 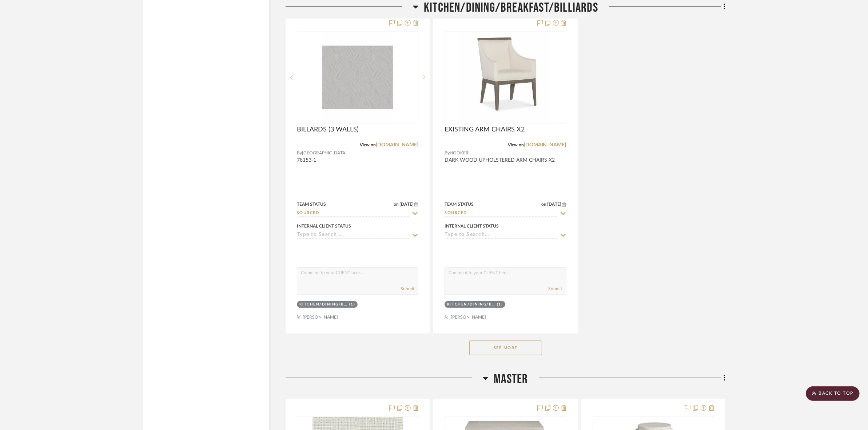 I want to click on img: EXISTING ARM CHAIRS X2, so click(x=506, y=77).